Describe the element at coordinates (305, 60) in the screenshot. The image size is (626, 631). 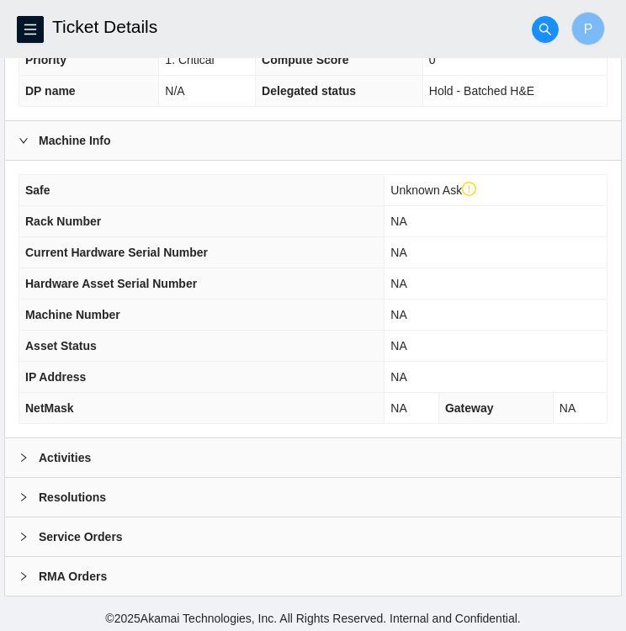
I see `span: Compute Score` at that location.